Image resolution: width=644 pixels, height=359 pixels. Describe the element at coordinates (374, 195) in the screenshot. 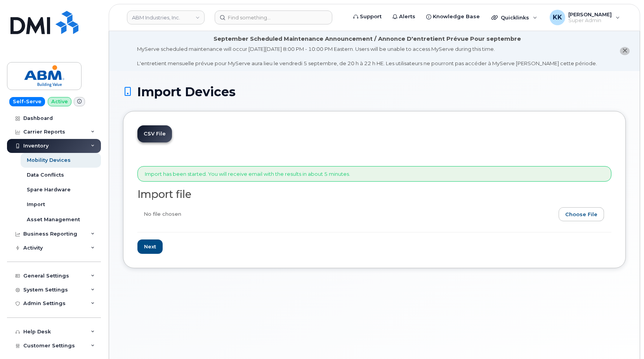

I see `h2: Import file` at that location.